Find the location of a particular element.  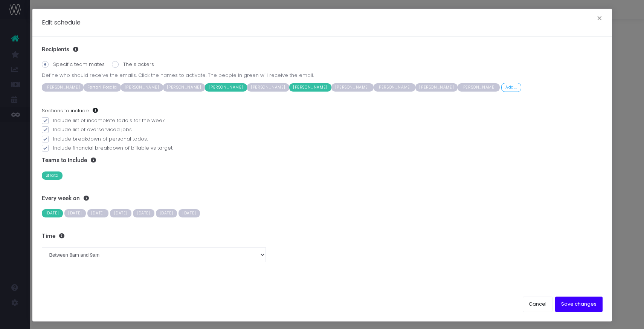

span: Define who should receive the emails. Click the names to activate. The people in green will recei... is located at coordinates (322, 75).